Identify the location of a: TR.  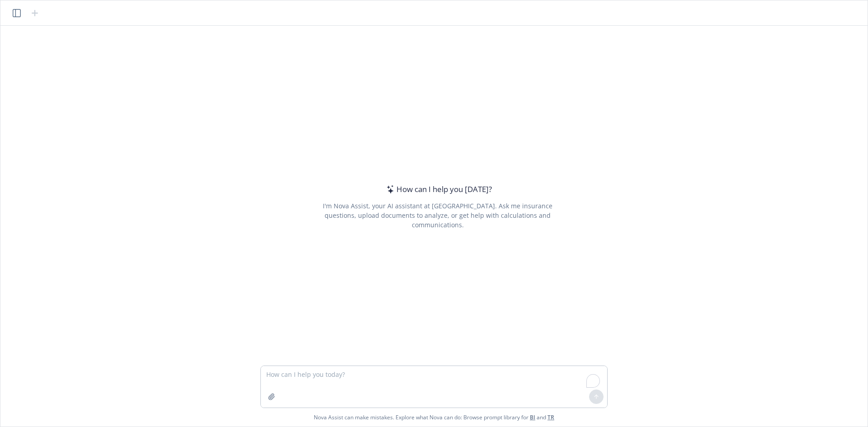
(550, 417).